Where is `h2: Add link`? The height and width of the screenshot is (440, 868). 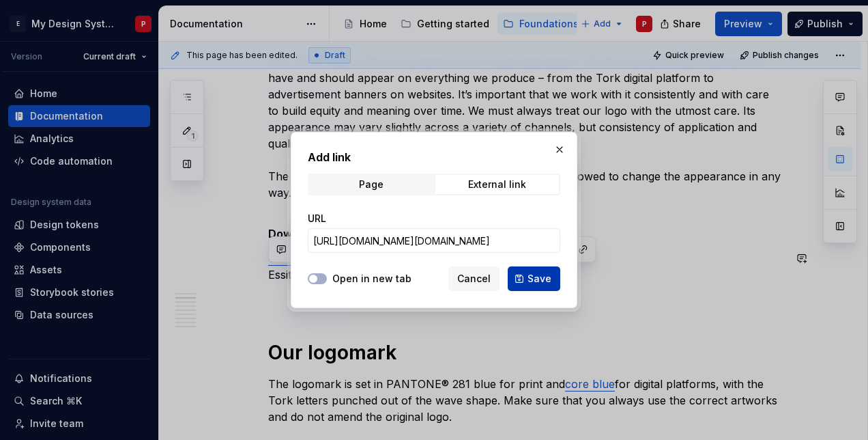
h2: Add link is located at coordinates (434, 157).